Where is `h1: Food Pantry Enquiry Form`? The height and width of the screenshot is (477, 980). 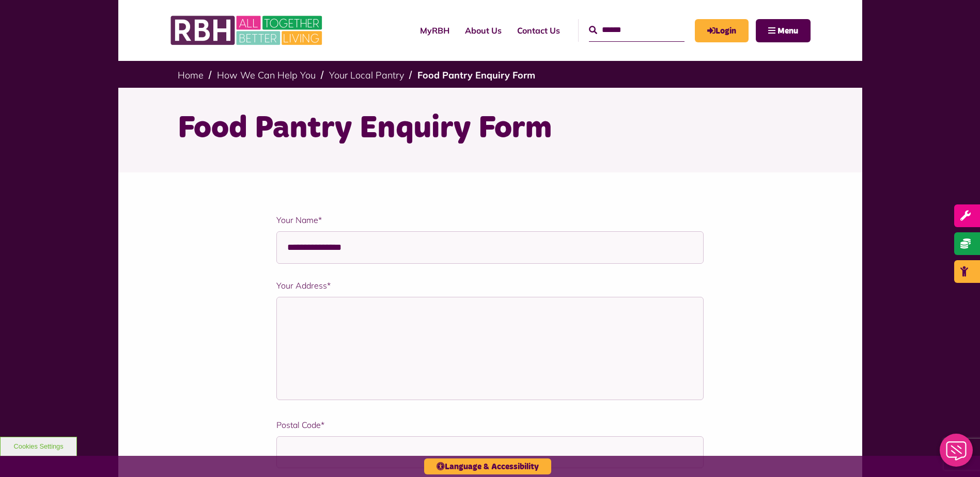
h1: Food Pantry Enquiry Form is located at coordinates (491, 129).